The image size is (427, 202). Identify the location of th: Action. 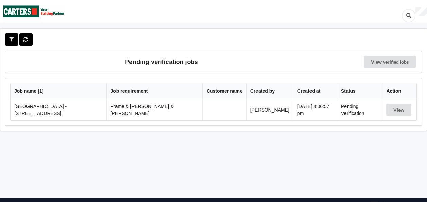
(399, 91).